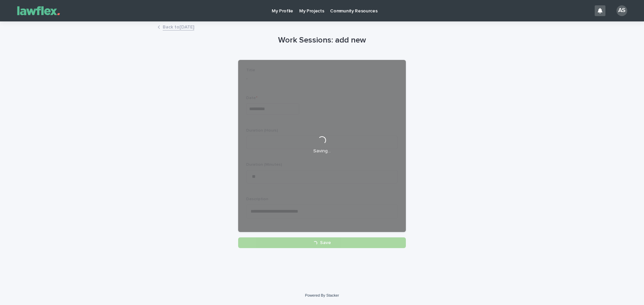 This screenshot has height=305, width=644. What do you see at coordinates (322, 242) in the screenshot?
I see `button: Save` at bounding box center [322, 242].